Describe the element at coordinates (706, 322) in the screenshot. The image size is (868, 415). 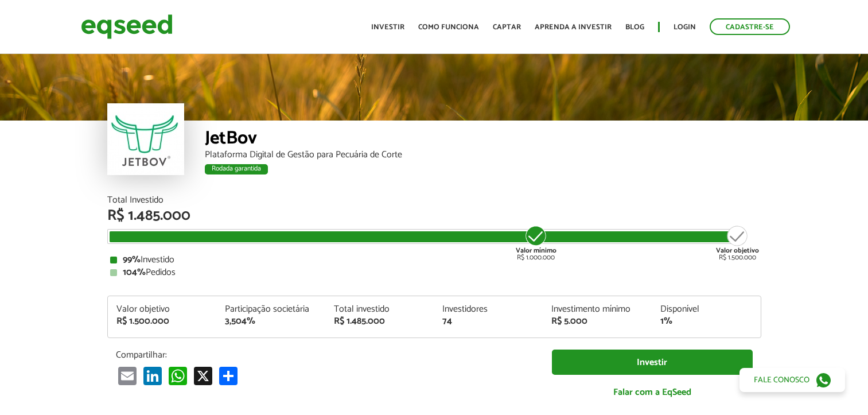
I see `div: 1%` at that location.